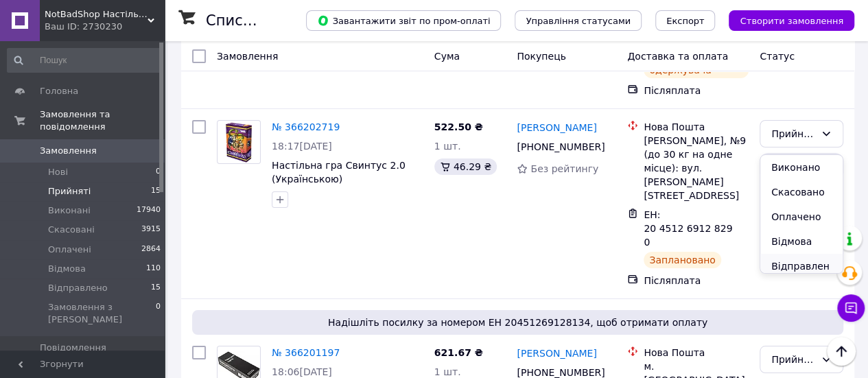 The image size is (868, 378). Describe the element at coordinates (59, 91) in the screenshot. I see `span: Головна` at that location.